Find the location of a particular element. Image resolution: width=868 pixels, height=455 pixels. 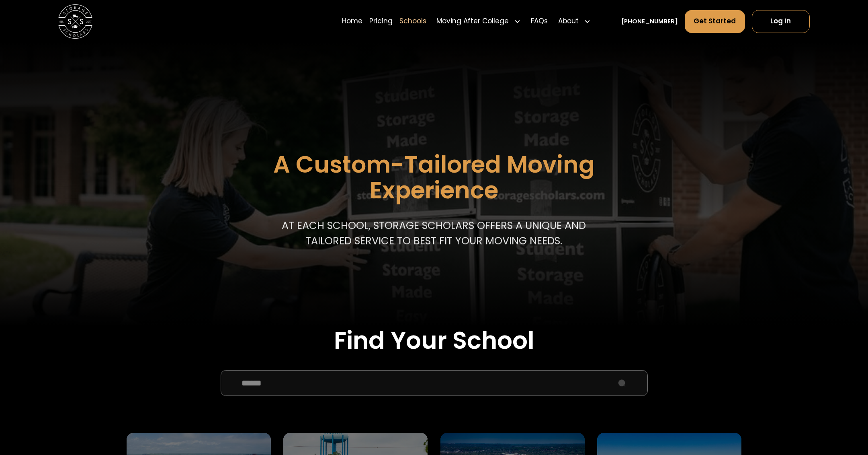

a: Pricing is located at coordinates (381, 21).